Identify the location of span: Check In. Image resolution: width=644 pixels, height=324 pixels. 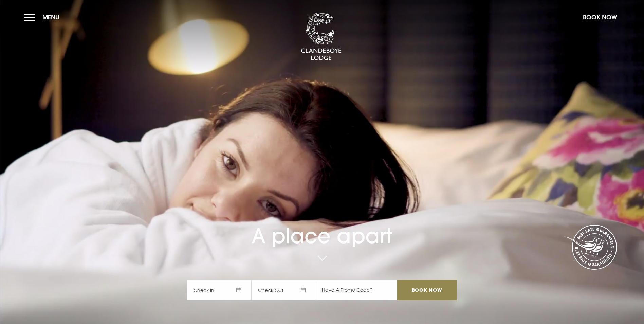
(219, 290).